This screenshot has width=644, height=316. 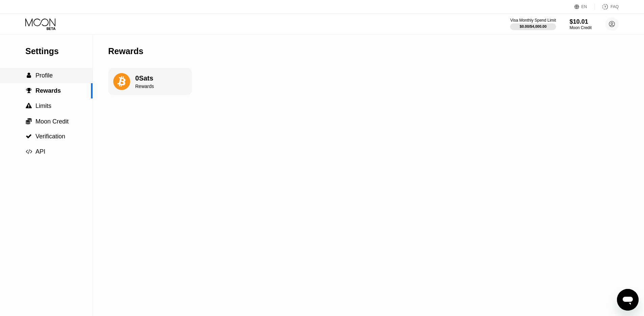 I want to click on div: Visa Monthly Spend Limit, so click(x=533, y=20).